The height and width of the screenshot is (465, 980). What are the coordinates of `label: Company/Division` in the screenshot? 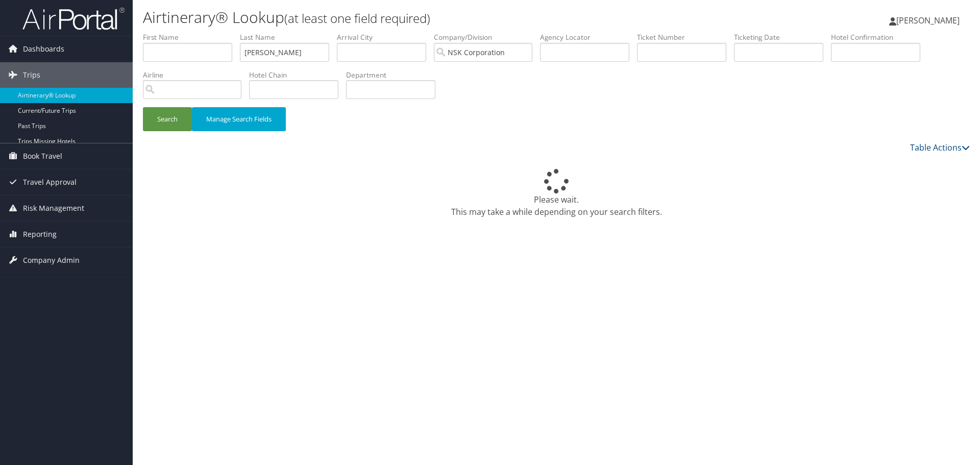 It's located at (487, 38).